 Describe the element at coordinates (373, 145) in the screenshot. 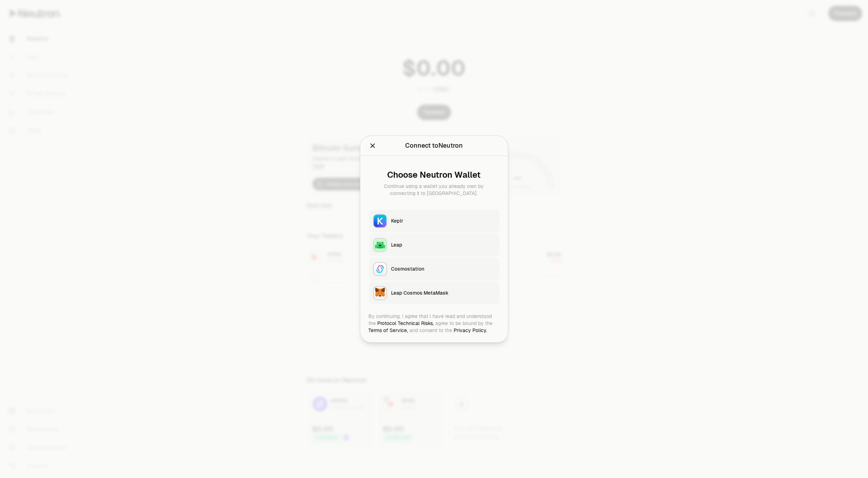

I see `button: Close` at that location.